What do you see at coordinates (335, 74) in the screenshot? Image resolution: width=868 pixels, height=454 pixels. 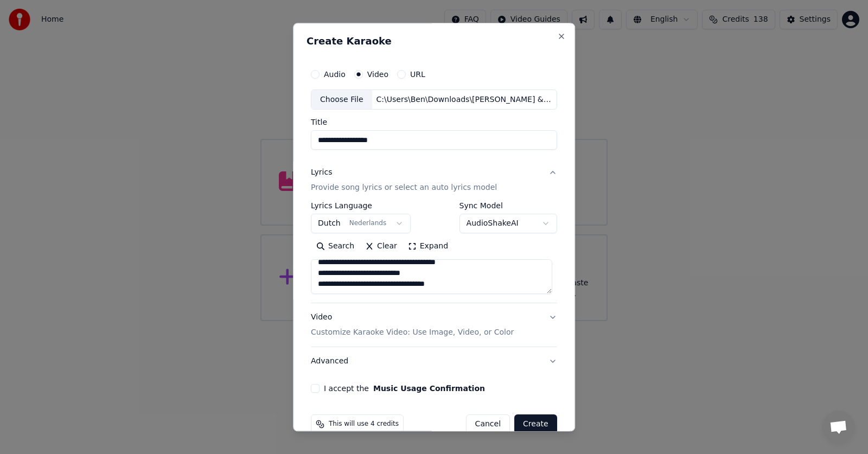 I see `label: Audio` at bounding box center [335, 74].